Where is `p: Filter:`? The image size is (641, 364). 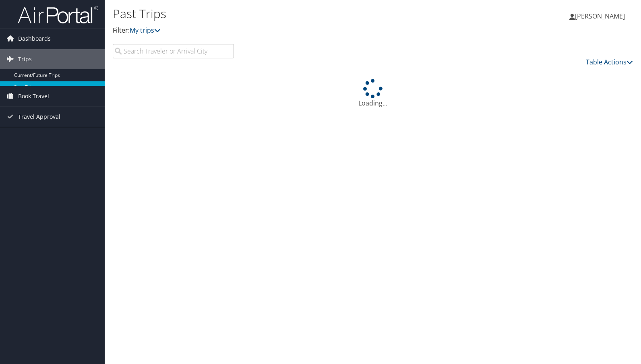 p: Filter: is located at coordinates (286, 31).